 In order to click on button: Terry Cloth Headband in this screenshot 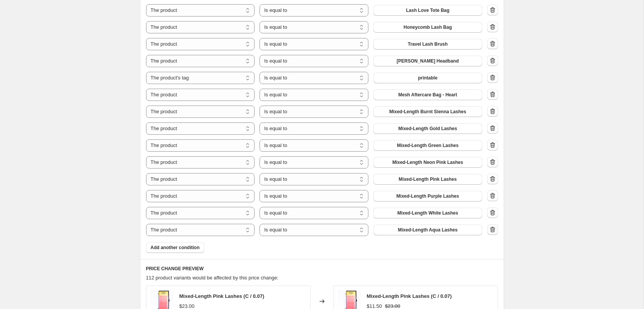, I will do `click(428, 61)`.